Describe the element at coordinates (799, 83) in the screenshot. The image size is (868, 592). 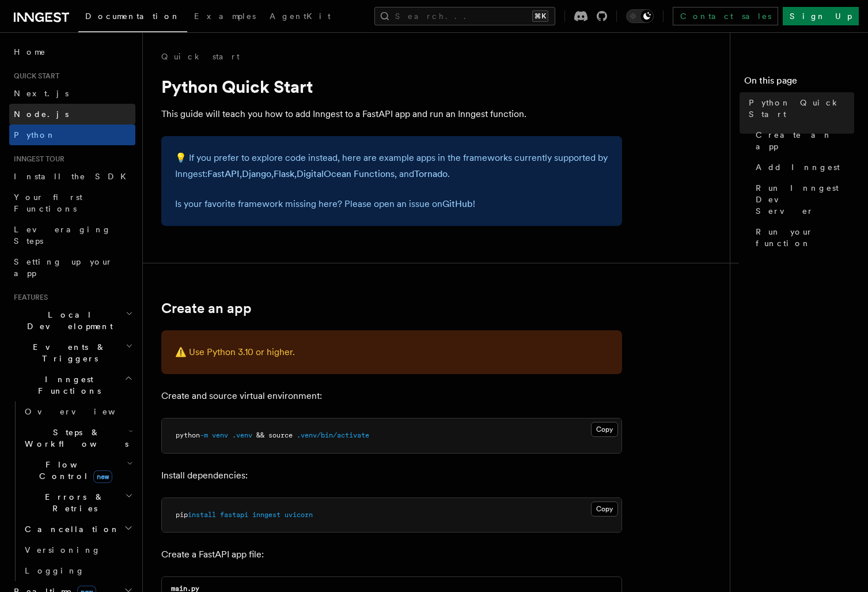
I see `h4: On this page` at that location.